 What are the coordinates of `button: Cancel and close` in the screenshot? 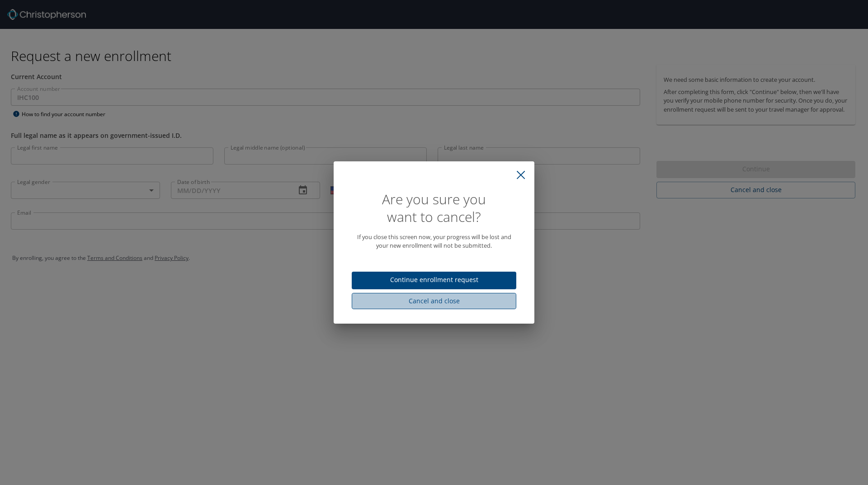 It's located at (434, 301).